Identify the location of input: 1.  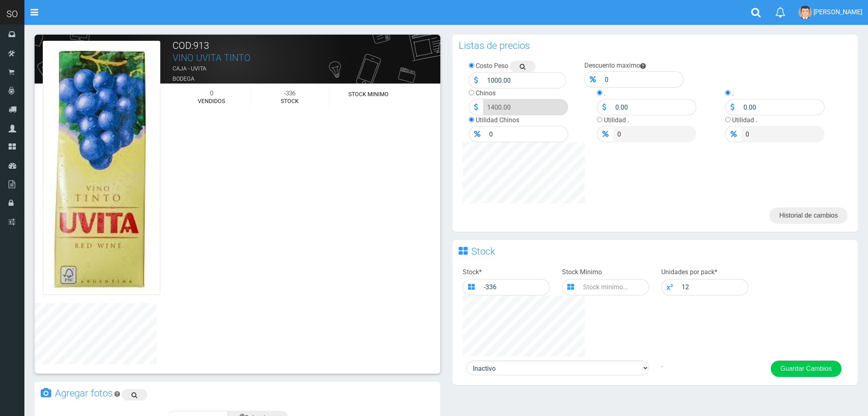
(713, 287).